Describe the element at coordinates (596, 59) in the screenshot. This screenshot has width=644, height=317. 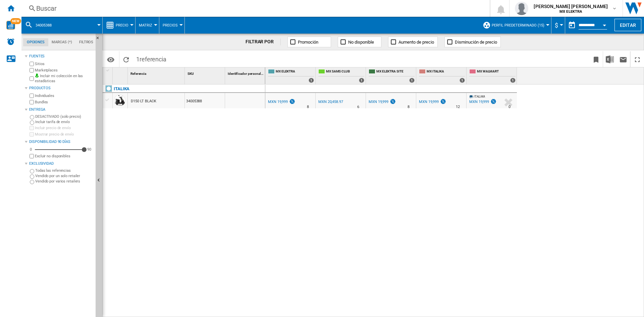
I see `button: Marcar este reporte` at that location.